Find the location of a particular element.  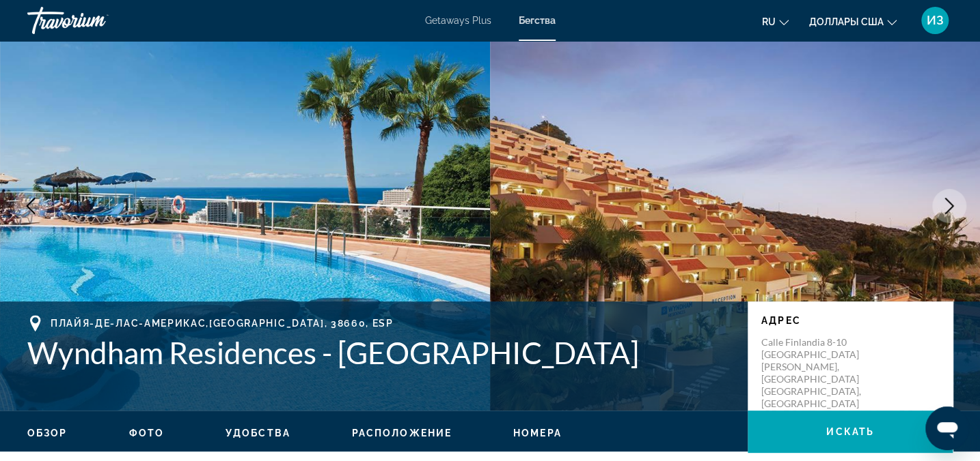

button: Пользовательское меню is located at coordinates (935, 21).